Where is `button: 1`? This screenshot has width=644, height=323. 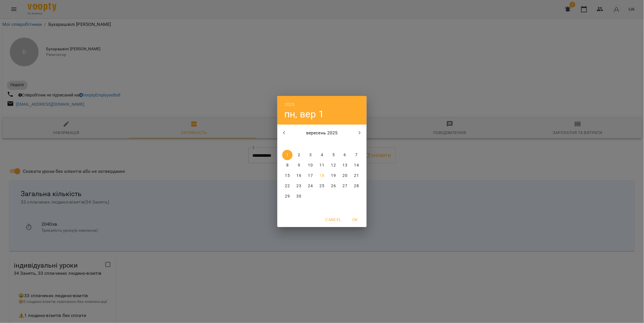 button: 1 is located at coordinates (288, 155).